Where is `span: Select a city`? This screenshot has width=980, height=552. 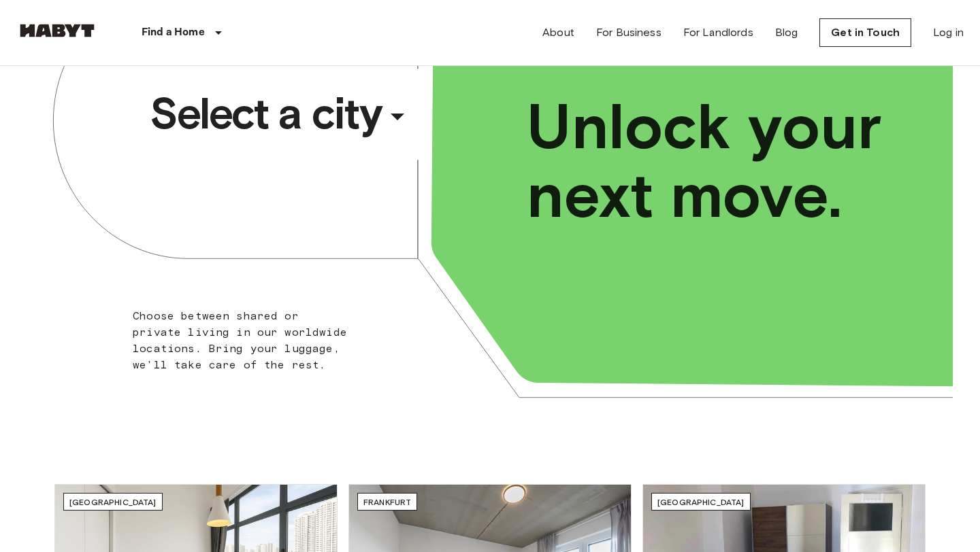
span: Select a city is located at coordinates (266, 113).